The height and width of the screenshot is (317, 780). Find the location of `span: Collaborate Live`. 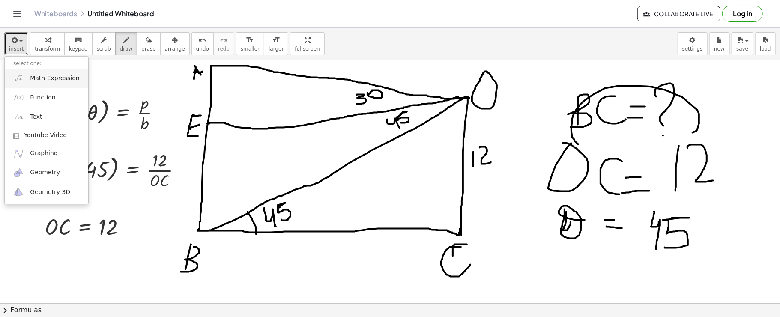

span: Collaborate Live is located at coordinates (678, 14).